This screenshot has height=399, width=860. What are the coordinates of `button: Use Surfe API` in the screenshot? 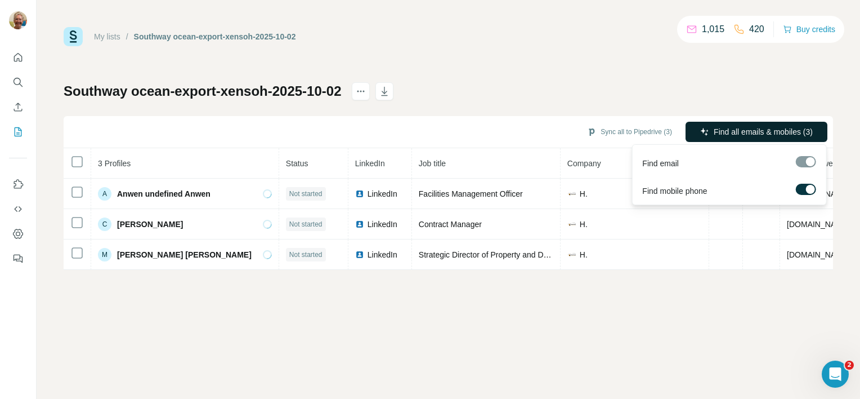 It's located at (18, 209).